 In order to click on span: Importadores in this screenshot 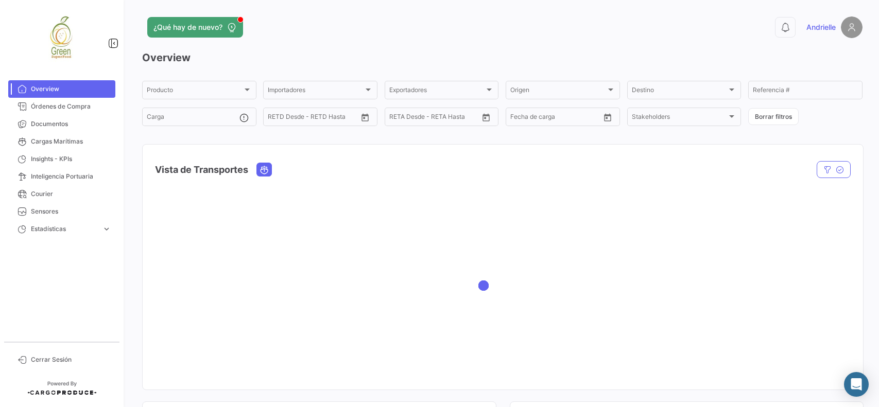, I will do `click(316, 92)`.